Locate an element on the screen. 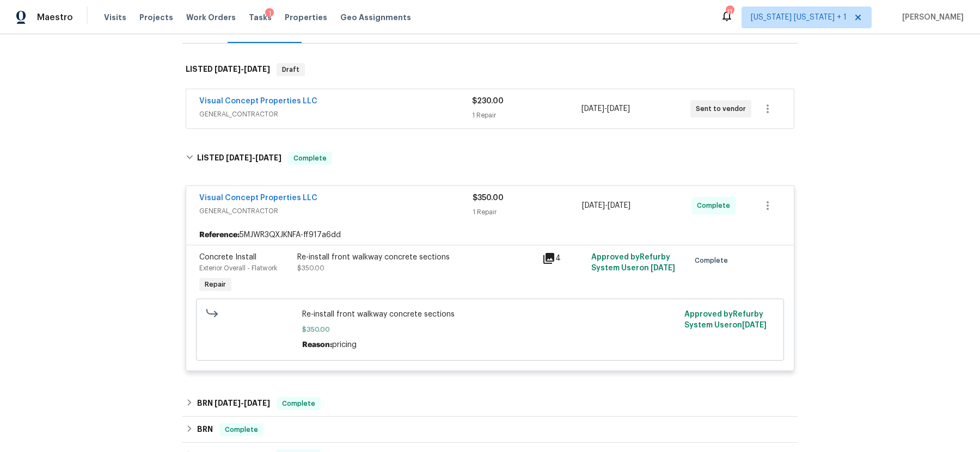 The image size is (980, 452). div: 5MJWR3QXJKNFA-ff917a6dd is located at coordinates (490, 235).